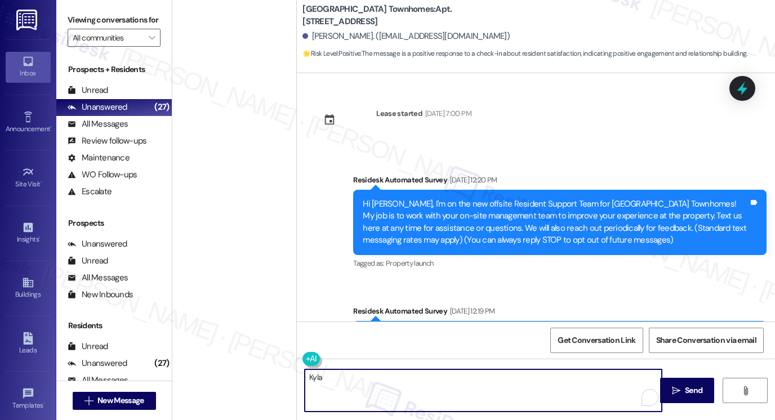  I want to click on div: Residents, so click(114, 325).